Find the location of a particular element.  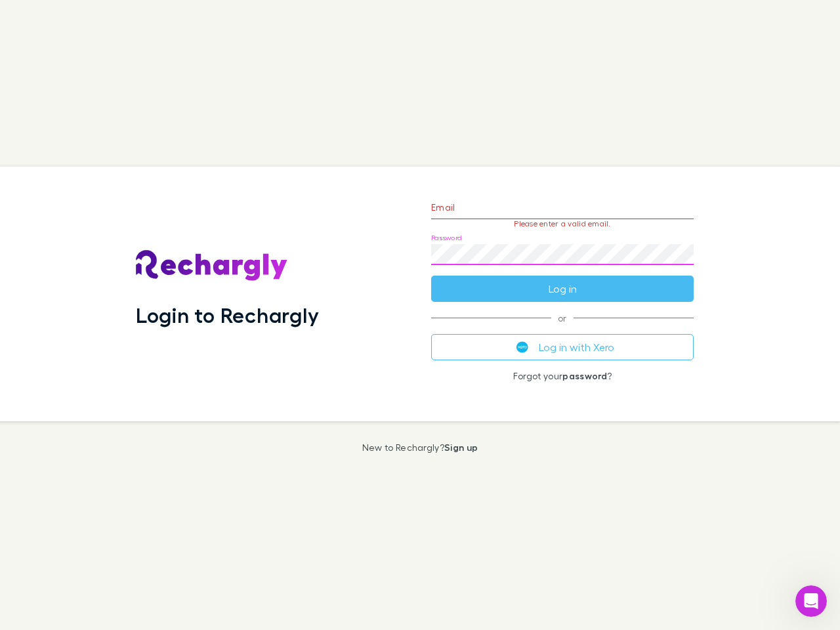

a: Sign up is located at coordinates (460, 447).